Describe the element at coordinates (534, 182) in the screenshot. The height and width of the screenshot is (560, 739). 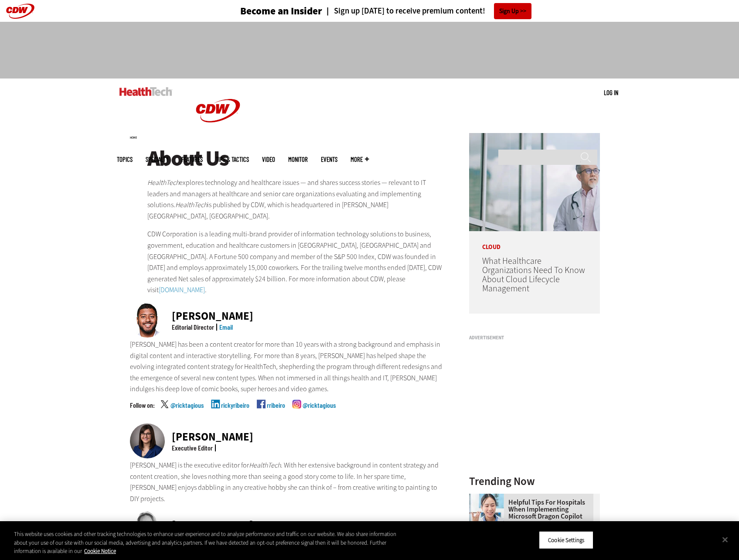
I see `img: doctor in front of clouds and reflective building` at that location.